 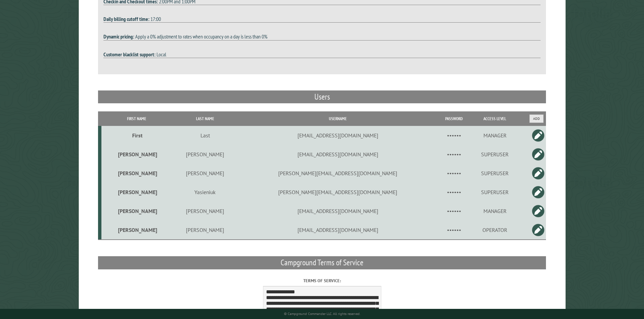 What do you see at coordinates (129, 55) in the screenshot?
I see `strong: Customer blacklist support:` at bounding box center [129, 55].